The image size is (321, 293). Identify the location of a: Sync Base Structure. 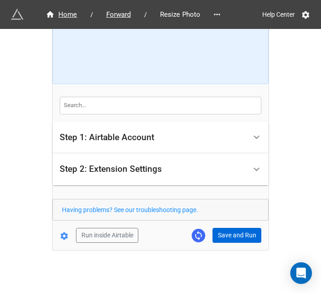
(199, 236).